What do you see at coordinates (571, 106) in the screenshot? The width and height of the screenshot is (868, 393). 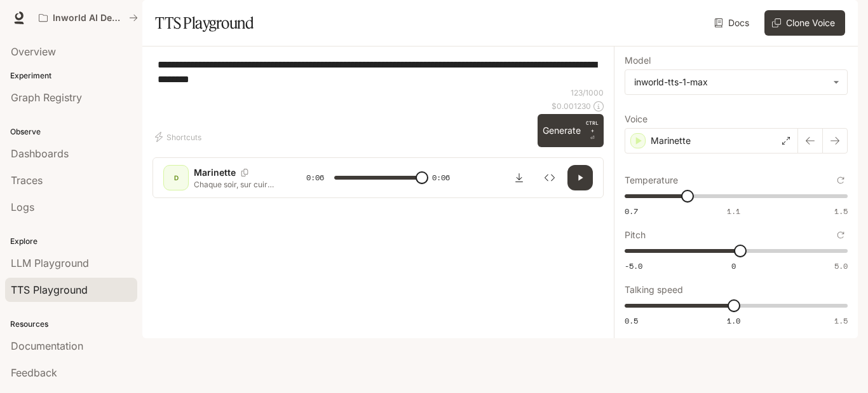 I see `p: $ 0.001230` at bounding box center [571, 106].